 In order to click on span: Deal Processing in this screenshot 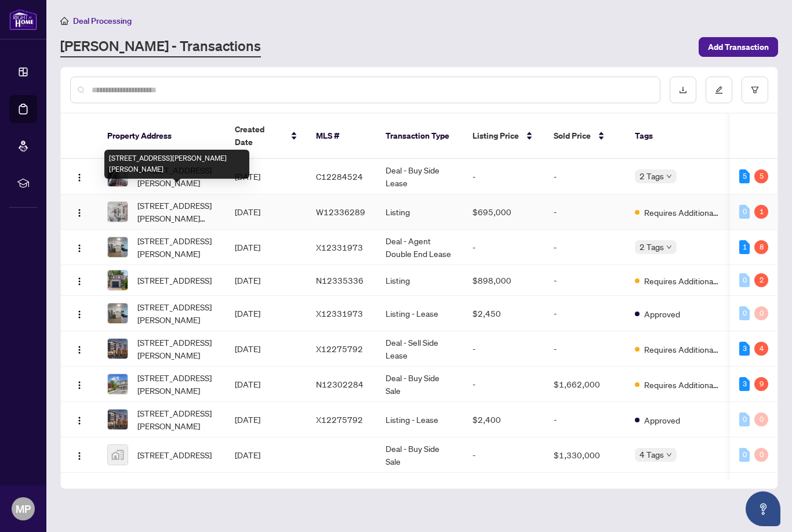, I will do `click(102, 21)`.